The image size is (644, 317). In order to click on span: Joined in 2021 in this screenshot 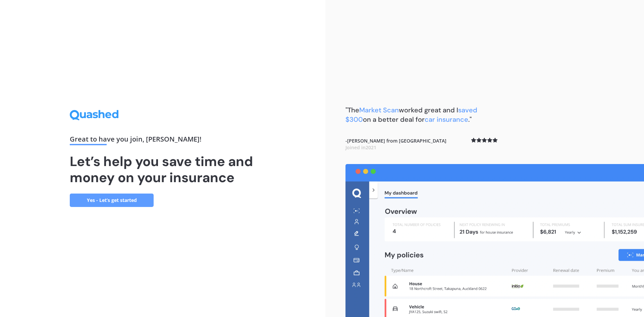, I will do `click(361, 147)`.